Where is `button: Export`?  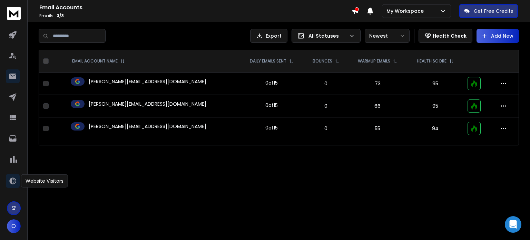
button: Export is located at coordinates (269, 36).